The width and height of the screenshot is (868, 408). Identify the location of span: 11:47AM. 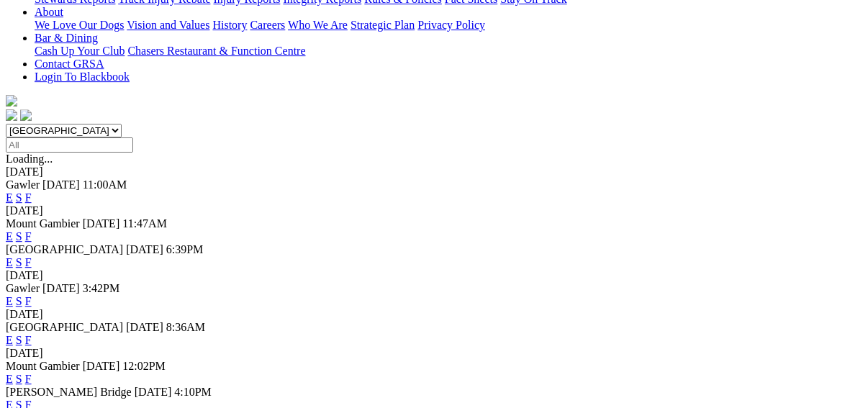
(145, 223).